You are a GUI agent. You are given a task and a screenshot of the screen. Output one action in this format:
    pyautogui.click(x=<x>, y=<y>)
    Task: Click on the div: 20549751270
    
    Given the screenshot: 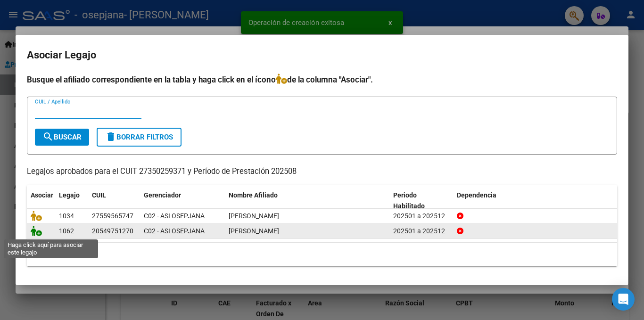 What is the action you would take?
    pyautogui.click(x=113, y=231)
    